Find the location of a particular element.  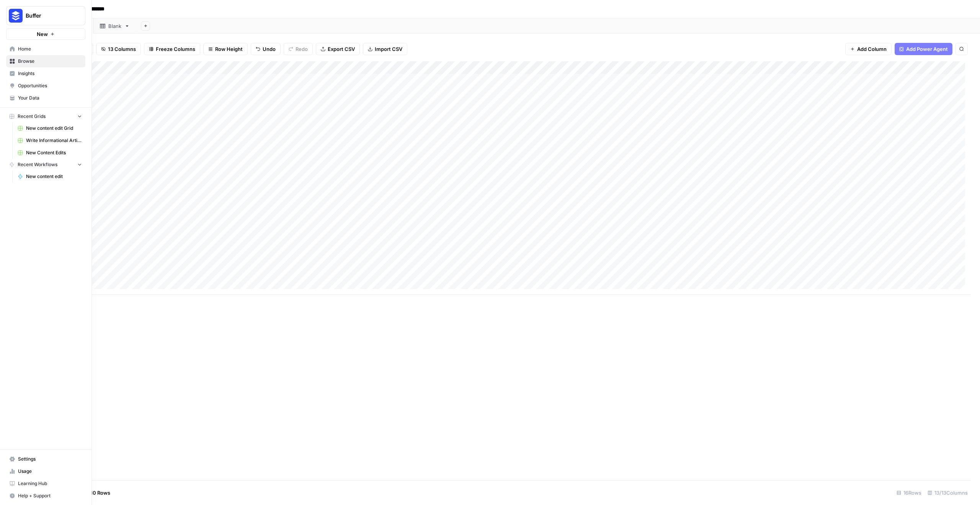

span: Undo is located at coordinates (269, 49).